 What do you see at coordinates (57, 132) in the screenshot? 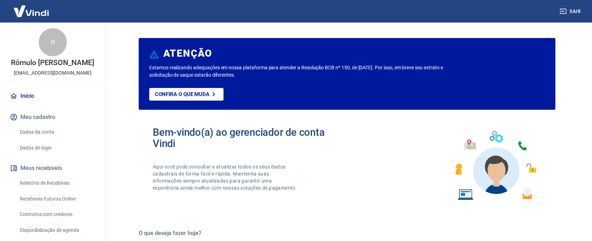
I see `a: Dados da conta` at bounding box center [57, 132].